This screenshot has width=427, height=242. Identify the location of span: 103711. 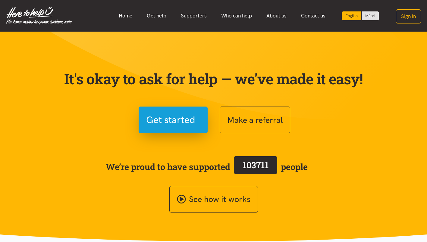
(256, 165).